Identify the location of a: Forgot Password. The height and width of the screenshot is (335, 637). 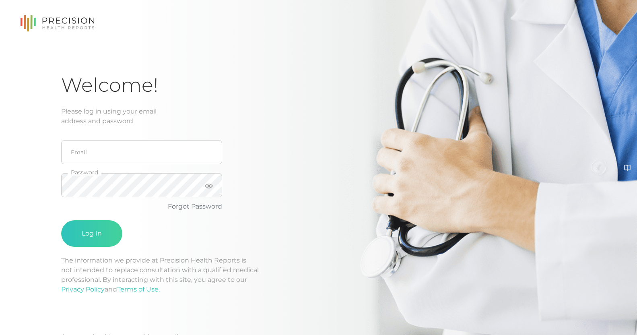
(195, 206).